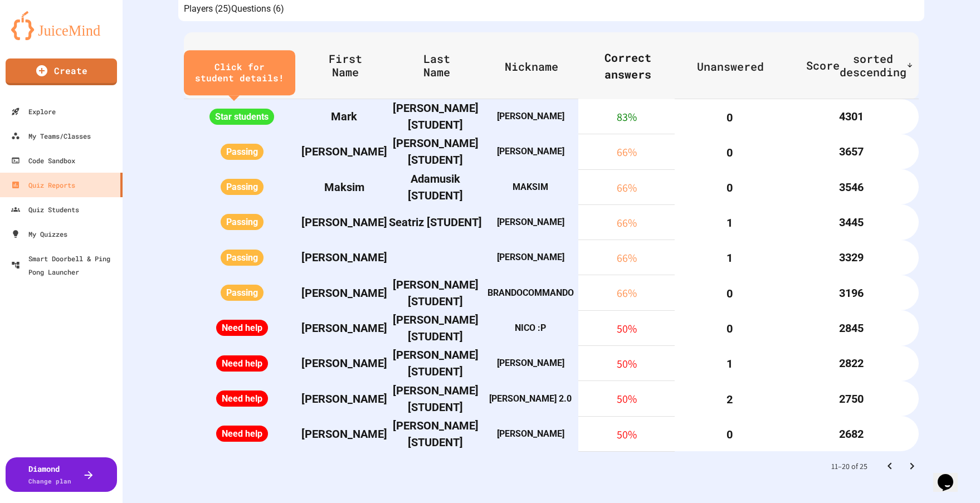 This screenshot has width=980, height=503. I want to click on th: 4301, so click(852, 117).